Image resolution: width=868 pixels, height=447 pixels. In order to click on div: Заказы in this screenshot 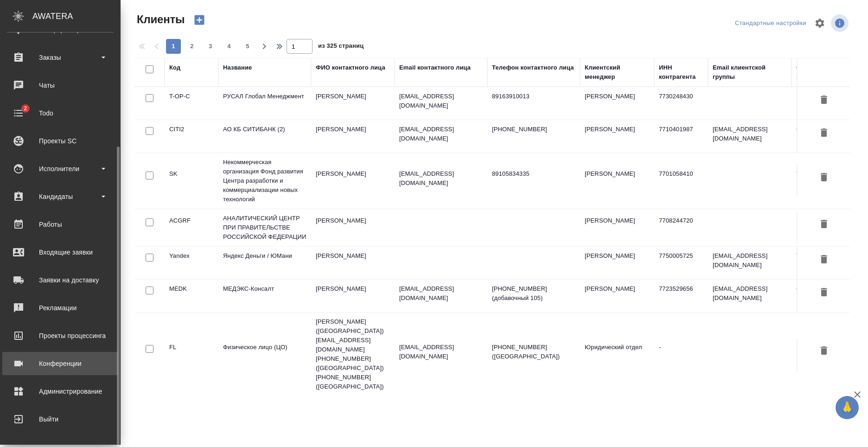, I will do `click(61, 58)`.